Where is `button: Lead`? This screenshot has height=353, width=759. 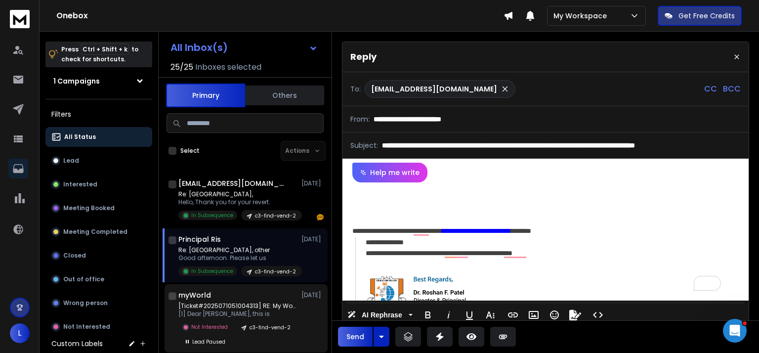
button: Lead is located at coordinates (99, 161).